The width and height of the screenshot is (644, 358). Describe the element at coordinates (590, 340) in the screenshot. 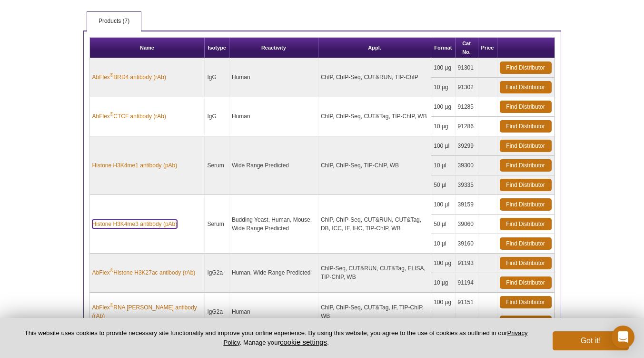

I see `button: Got it!` at that location.